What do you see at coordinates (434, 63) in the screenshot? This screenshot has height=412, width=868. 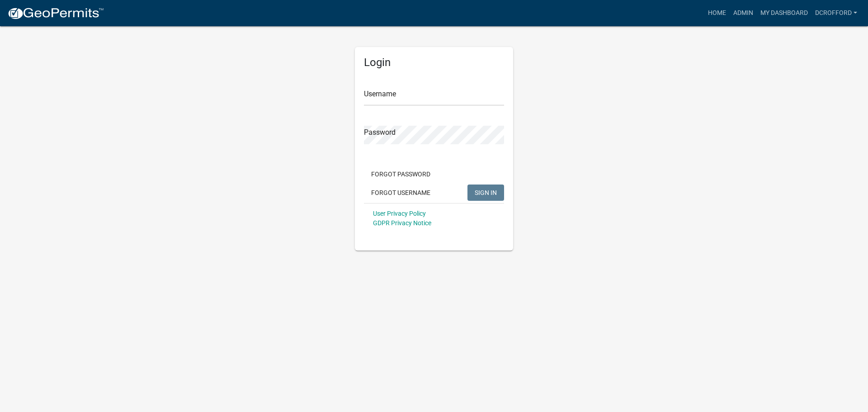 I see `h5: Login` at bounding box center [434, 63].